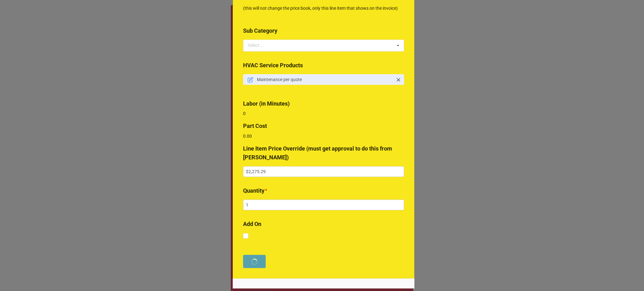  What do you see at coordinates (260, 45) in the screenshot?
I see `div: Select ...` at bounding box center [260, 45].